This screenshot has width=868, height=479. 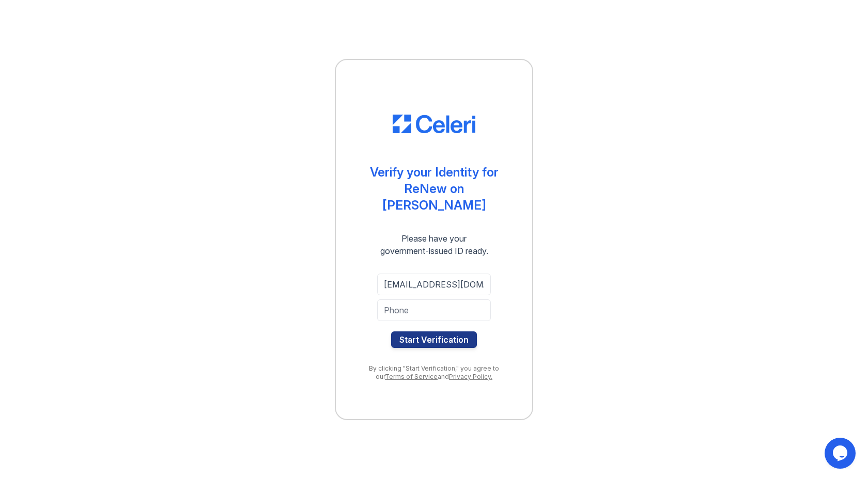 What do you see at coordinates (434, 310) in the screenshot?
I see `input: Phone` at bounding box center [434, 310].